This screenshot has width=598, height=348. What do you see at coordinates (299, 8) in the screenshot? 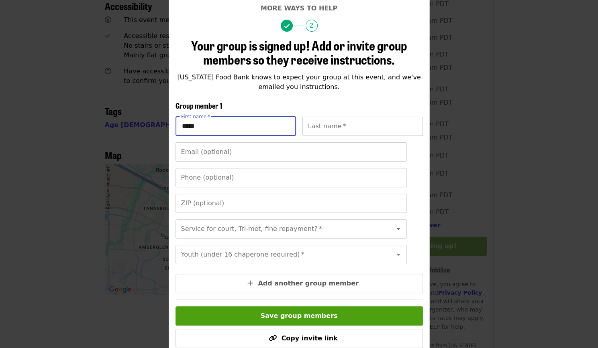
I see `span: More ways to help` at bounding box center [299, 8].